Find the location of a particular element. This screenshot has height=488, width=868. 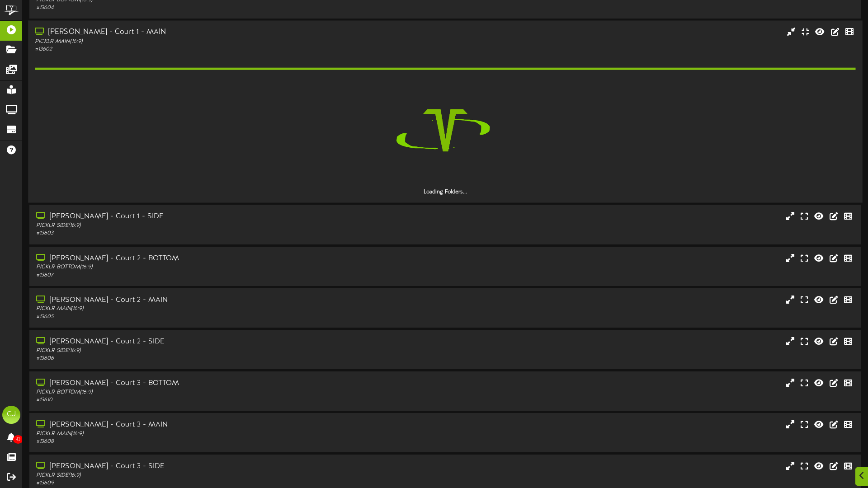

div: # 13602 is located at coordinates (202, 49).